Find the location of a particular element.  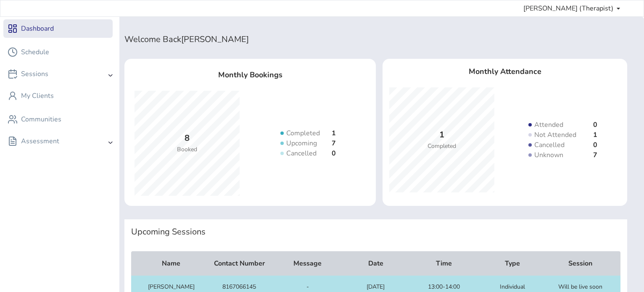

th: Contact Number is located at coordinates (239, 263).